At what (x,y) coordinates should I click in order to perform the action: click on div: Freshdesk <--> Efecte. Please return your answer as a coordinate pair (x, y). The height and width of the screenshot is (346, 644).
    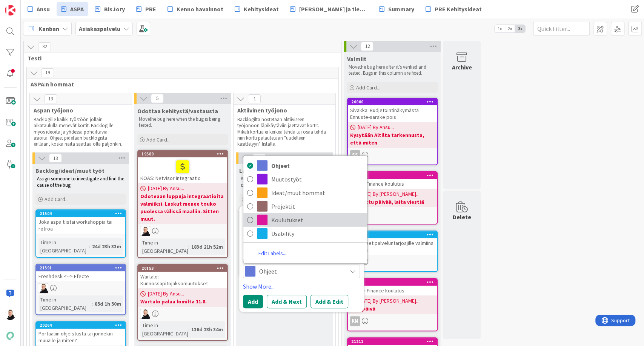
    Looking at the image, I should click on (81, 276).